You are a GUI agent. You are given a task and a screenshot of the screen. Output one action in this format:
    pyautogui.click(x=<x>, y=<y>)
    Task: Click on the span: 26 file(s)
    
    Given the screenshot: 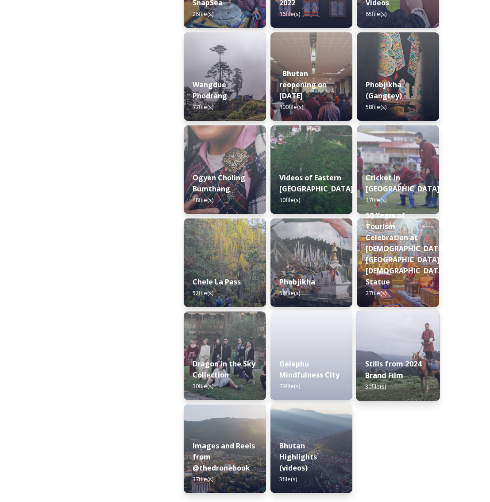 What is the action you would take?
    pyautogui.click(x=203, y=14)
    